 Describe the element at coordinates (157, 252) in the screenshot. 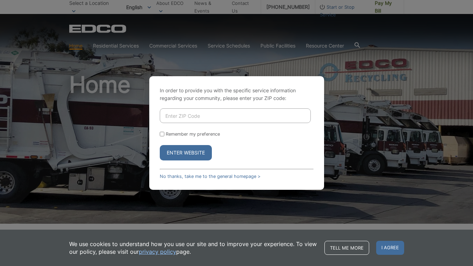

I see `a: privacy policy` at that location.